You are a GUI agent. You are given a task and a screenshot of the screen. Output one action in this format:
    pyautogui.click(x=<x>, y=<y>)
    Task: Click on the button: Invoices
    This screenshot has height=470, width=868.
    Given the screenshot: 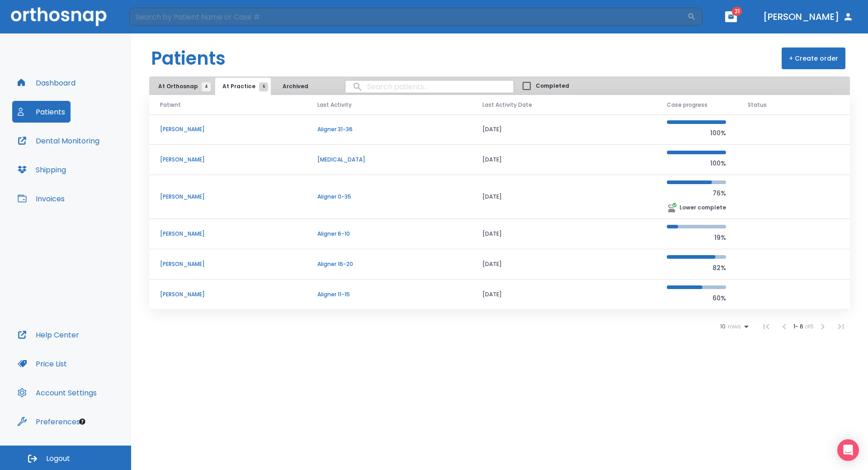 What is the action you would take?
    pyautogui.click(x=41, y=198)
    